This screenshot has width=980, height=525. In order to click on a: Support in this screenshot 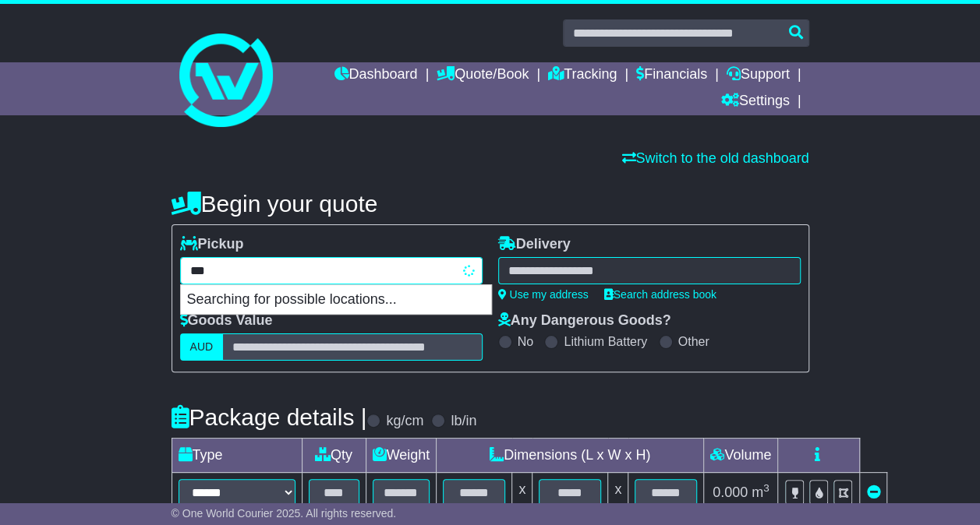, I will do `click(758, 75)`.